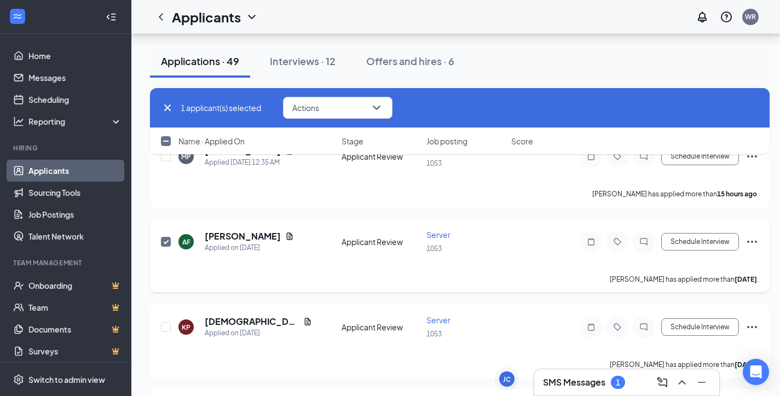  Describe the element at coordinates (702, 17) in the screenshot. I see `svg: Notifications` at that location.